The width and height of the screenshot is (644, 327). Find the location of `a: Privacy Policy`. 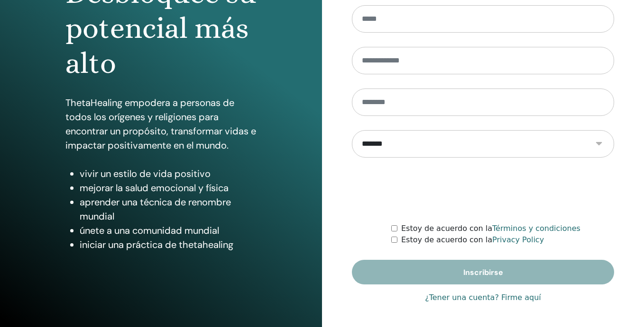

a: Privacy Policy is located at coordinates (518, 239).